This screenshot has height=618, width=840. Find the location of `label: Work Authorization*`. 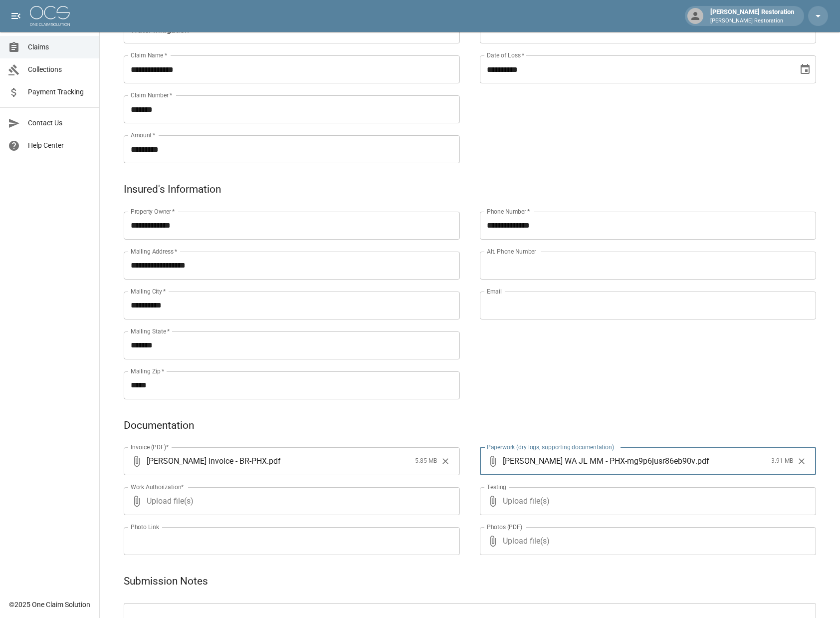

label: Work Authorization* is located at coordinates (157, 487).